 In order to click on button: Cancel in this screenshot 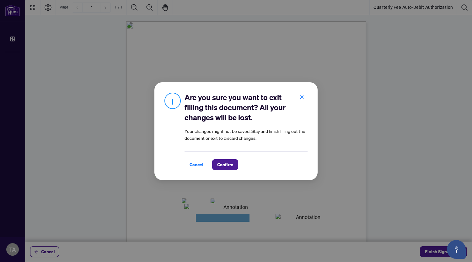, I will do `click(196, 164)`.